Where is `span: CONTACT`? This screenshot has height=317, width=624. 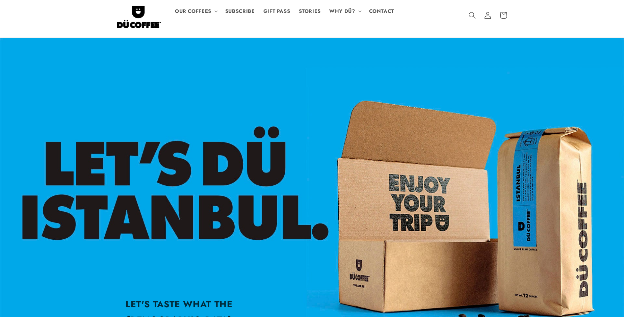 span: CONTACT is located at coordinates (381, 11).